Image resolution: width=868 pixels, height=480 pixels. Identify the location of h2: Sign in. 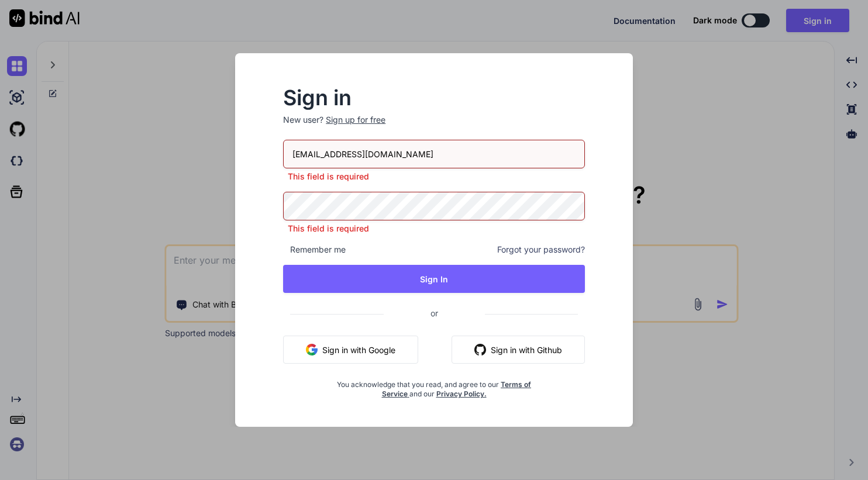
(434, 97).